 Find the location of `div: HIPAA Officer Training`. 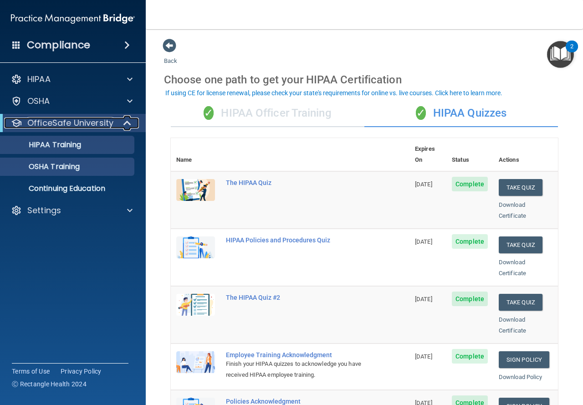

div: HIPAA Officer Training is located at coordinates (267, 113).